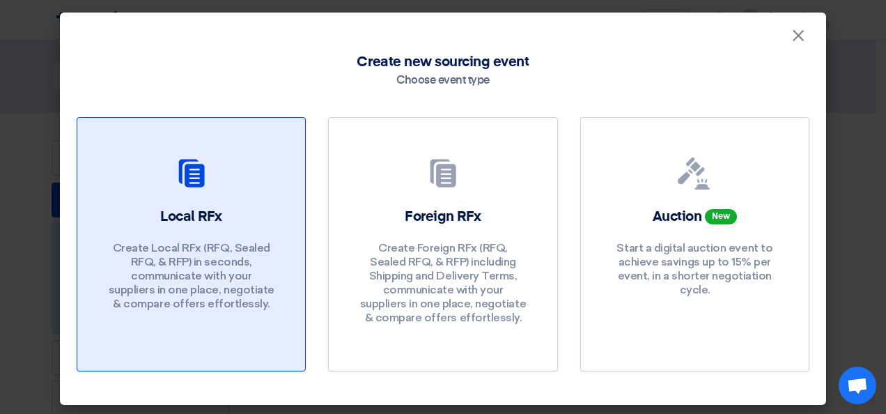 Image resolution: width=886 pixels, height=414 pixels. What do you see at coordinates (442, 62) in the screenshot?
I see `span: Create new sourcing event` at bounding box center [442, 62].